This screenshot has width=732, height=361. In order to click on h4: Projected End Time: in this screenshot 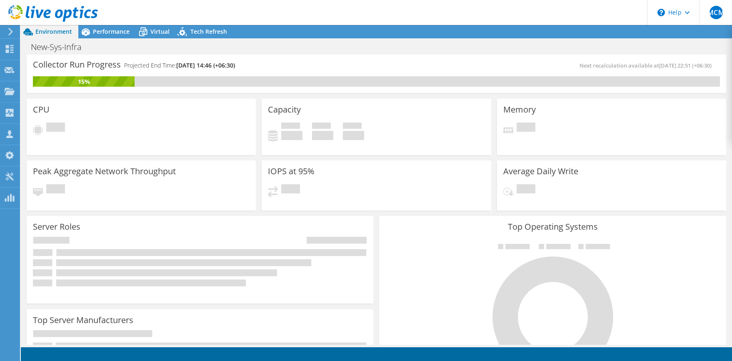, I will do `click(180, 65)`.